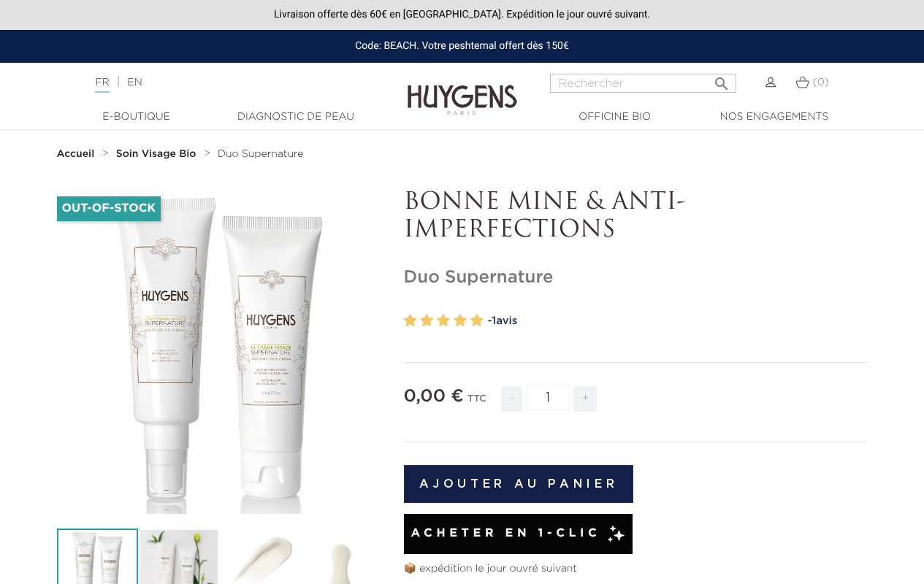  Describe the element at coordinates (518, 484) in the screenshot. I see `button: Ajouter au panier` at that location.